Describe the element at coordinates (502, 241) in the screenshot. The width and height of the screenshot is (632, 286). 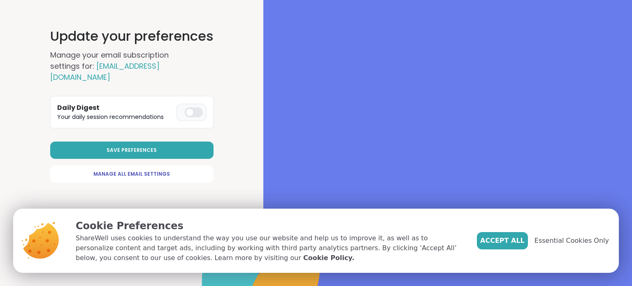
I see `span: Accept All` at that location.